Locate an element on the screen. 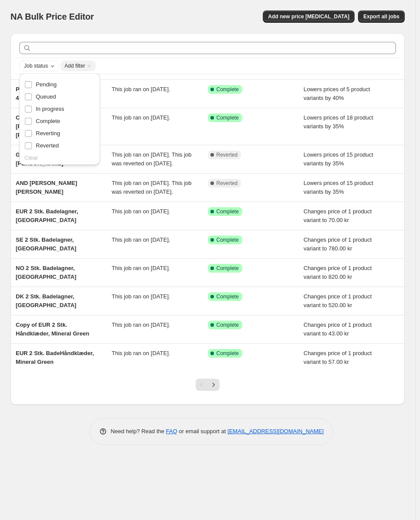 The height and width of the screenshot is (520, 420). span: Pending is located at coordinates (46, 84).